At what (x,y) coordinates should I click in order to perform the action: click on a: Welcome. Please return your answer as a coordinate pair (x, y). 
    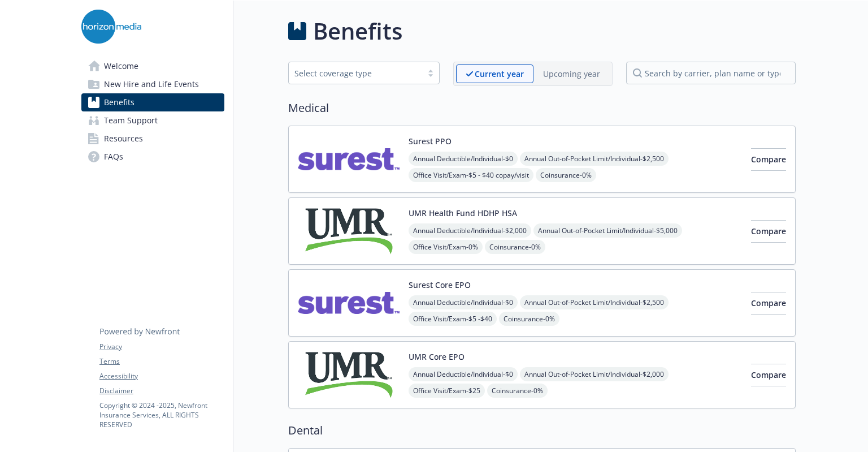
    Looking at the image, I should click on (153, 66).